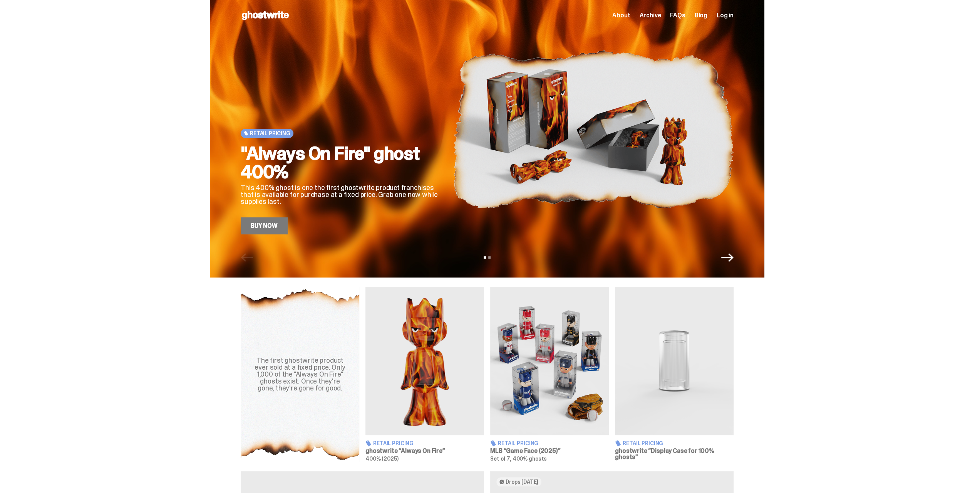  Describe the element at coordinates (425, 361) in the screenshot. I see `img: Always On Fire` at that location.